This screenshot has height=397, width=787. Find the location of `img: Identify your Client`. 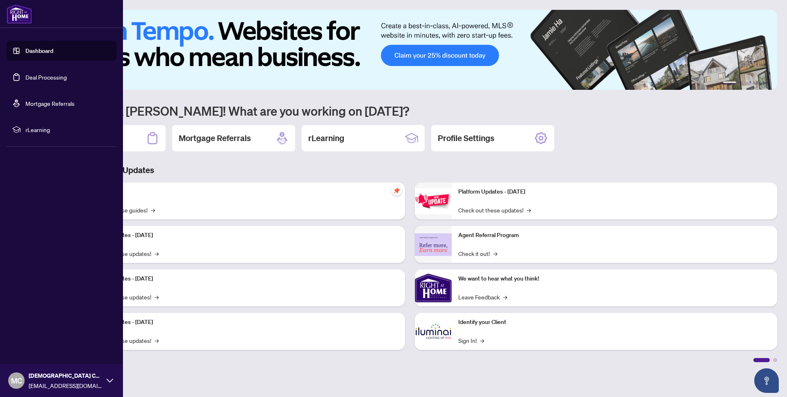

img: Identify your Client is located at coordinates (433, 331).